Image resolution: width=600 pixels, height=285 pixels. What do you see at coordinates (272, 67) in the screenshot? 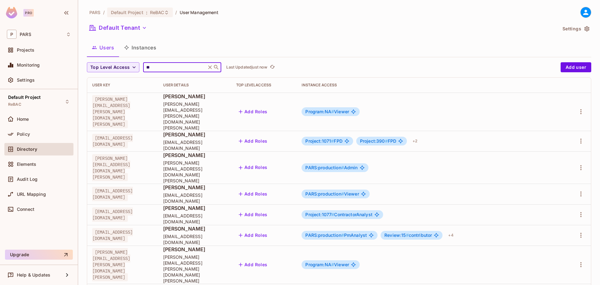
I see `button: refresh` at bounding box center [272, 67].